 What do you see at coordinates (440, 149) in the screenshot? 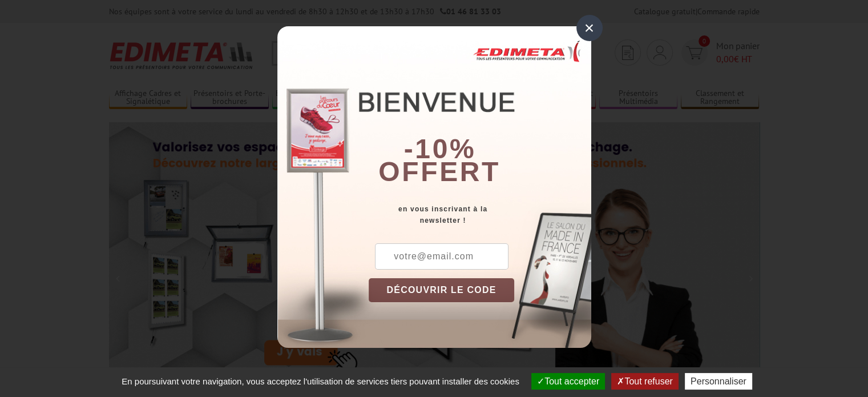
I see `b: -10%` at bounding box center [440, 149].